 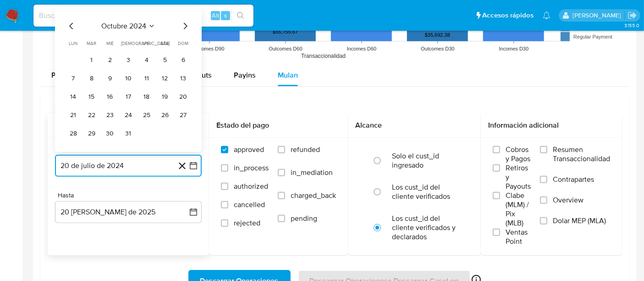 I want to click on span: Alt, so click(x=215, y=15).